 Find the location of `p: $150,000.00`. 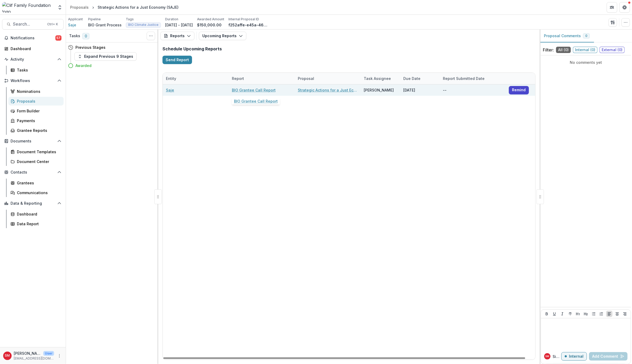

p: $150,000.00 is located at coordinates (209, 25).